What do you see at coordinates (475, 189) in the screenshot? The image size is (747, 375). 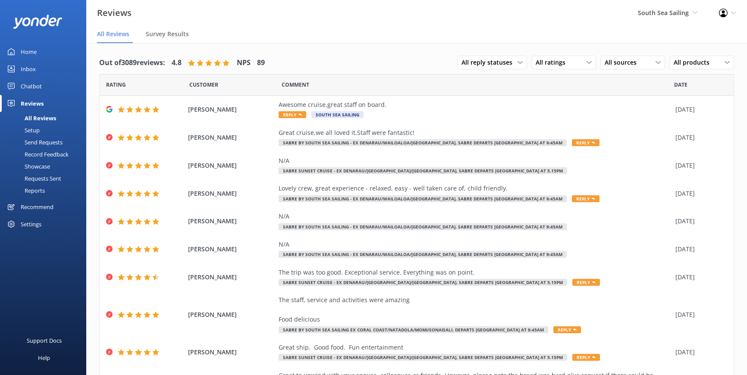 I see `div: Lovely crew, great experience - relaxed, easy - well taken care of, child friendly.` at bounding box center [475, 189].